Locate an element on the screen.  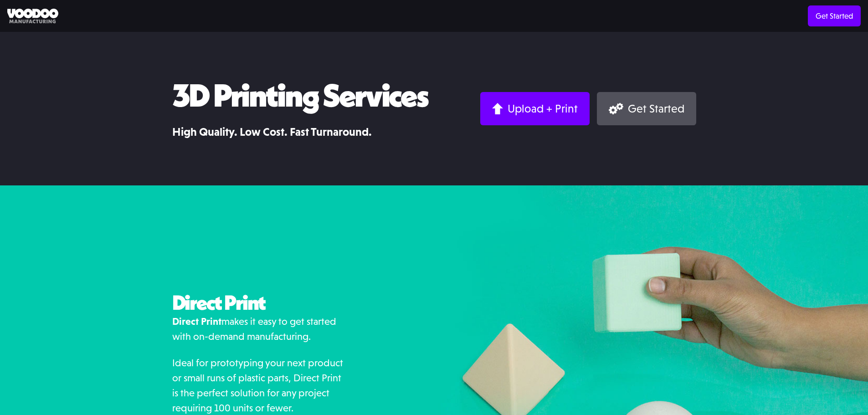
div: Get Started is located at coordinates (656, 108).